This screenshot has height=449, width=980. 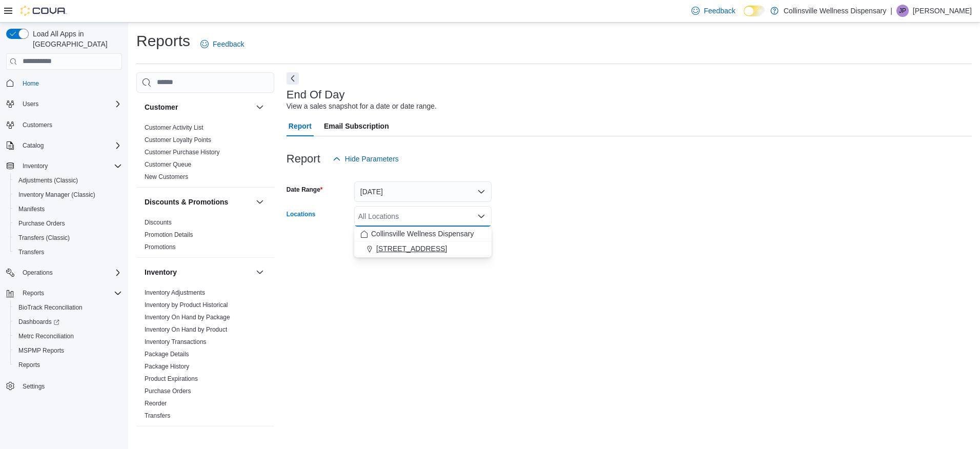 I want to click on a: Transfers, so click(x=157, y=416).